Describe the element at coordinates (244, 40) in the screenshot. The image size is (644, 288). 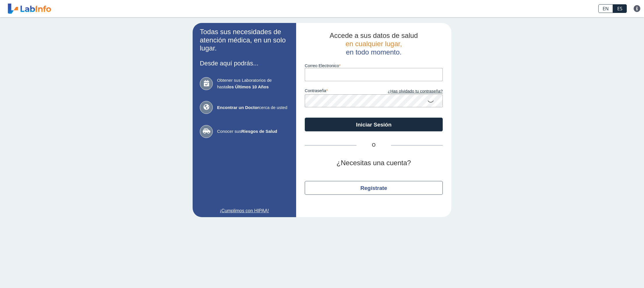
I see `h2: Todas sus necesidades de atención médica, en un solo lugar.` at that location.